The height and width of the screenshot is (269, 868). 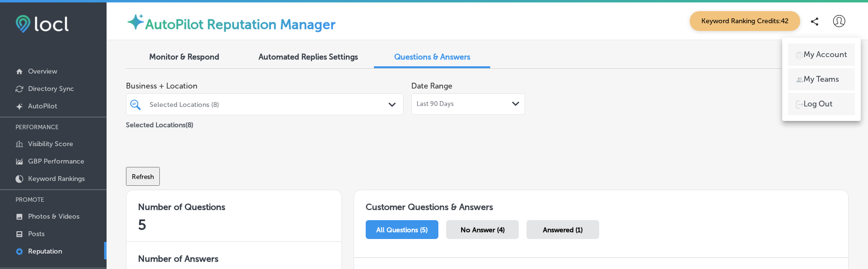 What do you see at coordinates (43, 71) in the screenshot?
I see `p: Overview` at bounding box center [43, 71].